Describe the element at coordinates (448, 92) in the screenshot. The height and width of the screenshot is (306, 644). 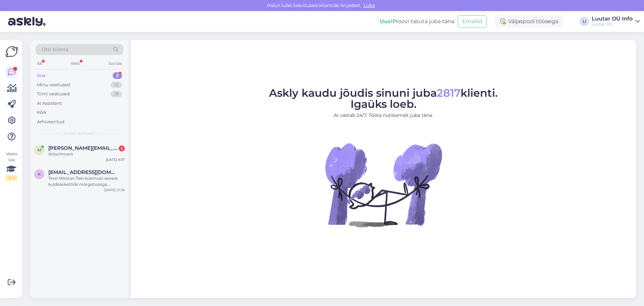
I see `span: 2817` at that location.